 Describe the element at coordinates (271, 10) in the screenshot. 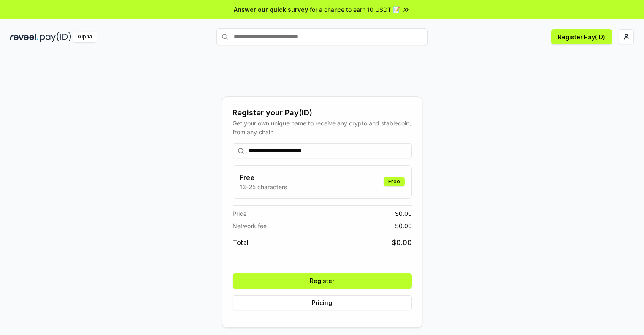

I see `span: Answer our quick survey` at that location.